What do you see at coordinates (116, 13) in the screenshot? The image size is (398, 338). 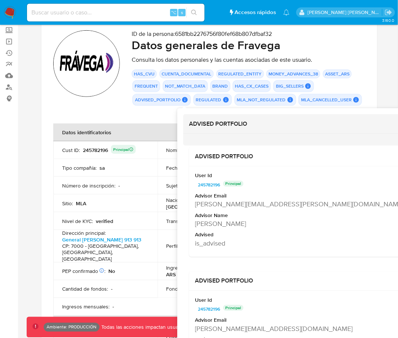 I see `input: Buscar usuario o caso...` at bounding box center [116, 13].